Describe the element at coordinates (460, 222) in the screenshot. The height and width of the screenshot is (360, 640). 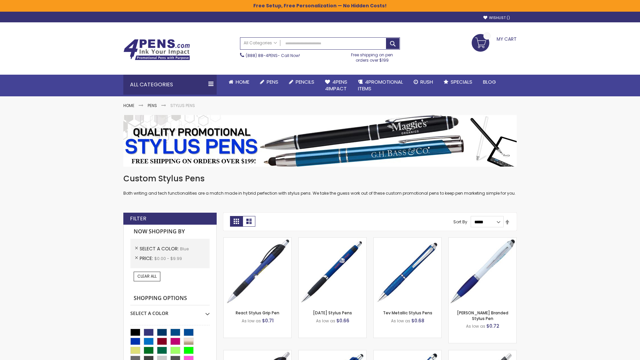
I see `label: Sort By` at that location.